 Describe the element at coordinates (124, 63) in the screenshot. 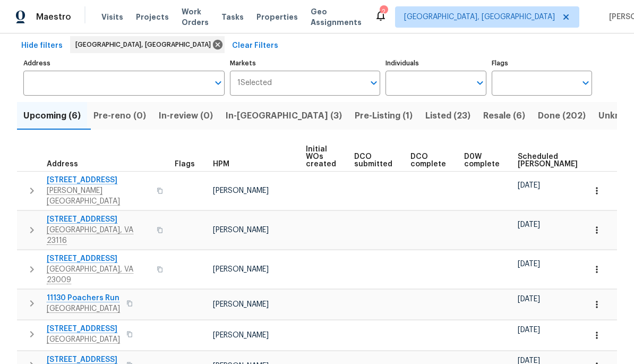

I see `label: Address` at that location.